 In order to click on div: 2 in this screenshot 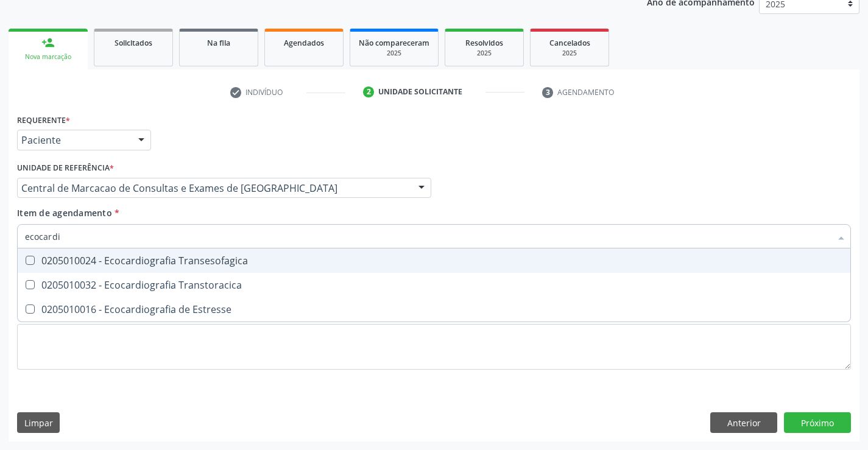, I will do `click(369, 92)`.